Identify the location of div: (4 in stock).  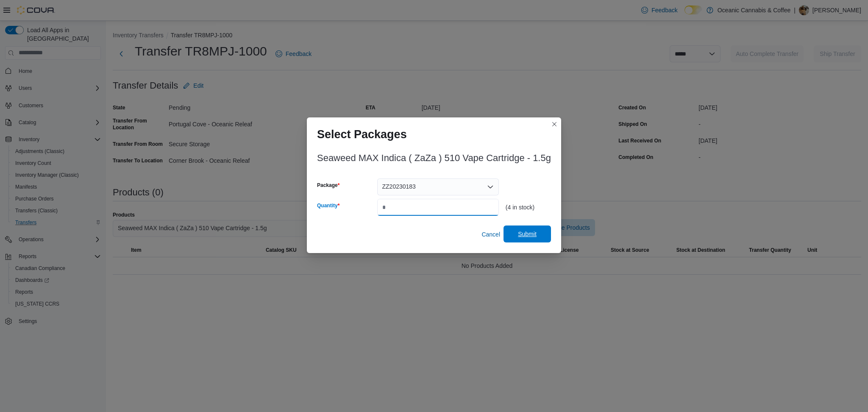
(528, 207).